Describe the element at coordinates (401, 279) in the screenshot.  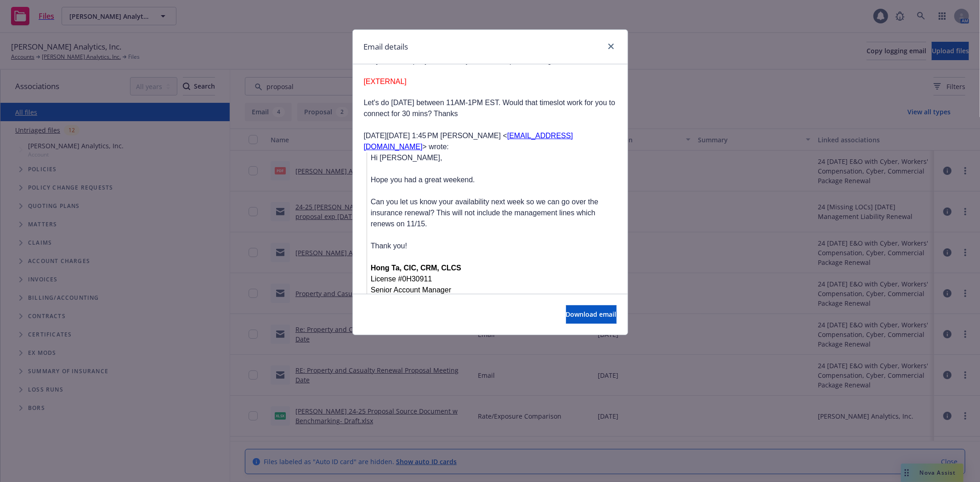
I see `span: License #0H30911` at that location.